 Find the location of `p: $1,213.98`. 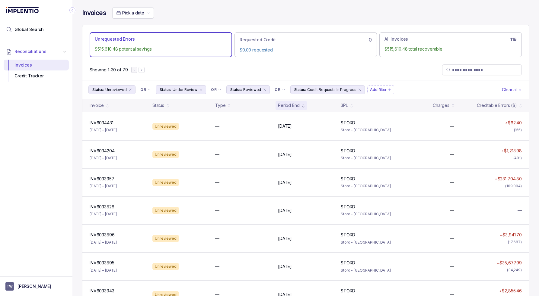

p: $1,213.98 is located at coordinates (512, 151).